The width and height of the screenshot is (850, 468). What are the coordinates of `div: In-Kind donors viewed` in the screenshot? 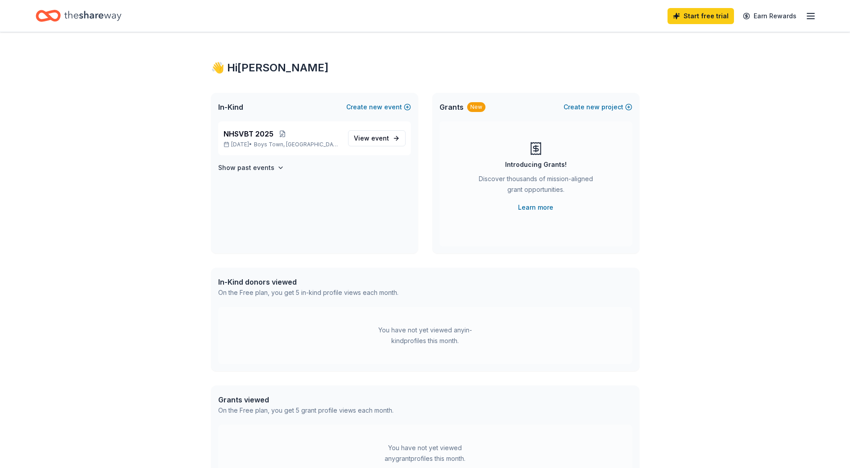 It's located at (308, 282).